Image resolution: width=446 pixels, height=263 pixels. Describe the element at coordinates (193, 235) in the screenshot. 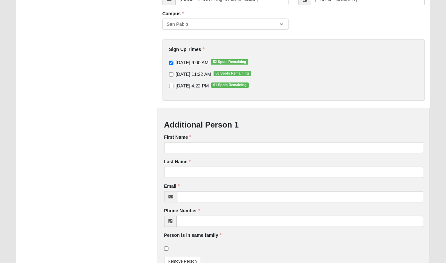

I see `label: Person is in same family` at that location.